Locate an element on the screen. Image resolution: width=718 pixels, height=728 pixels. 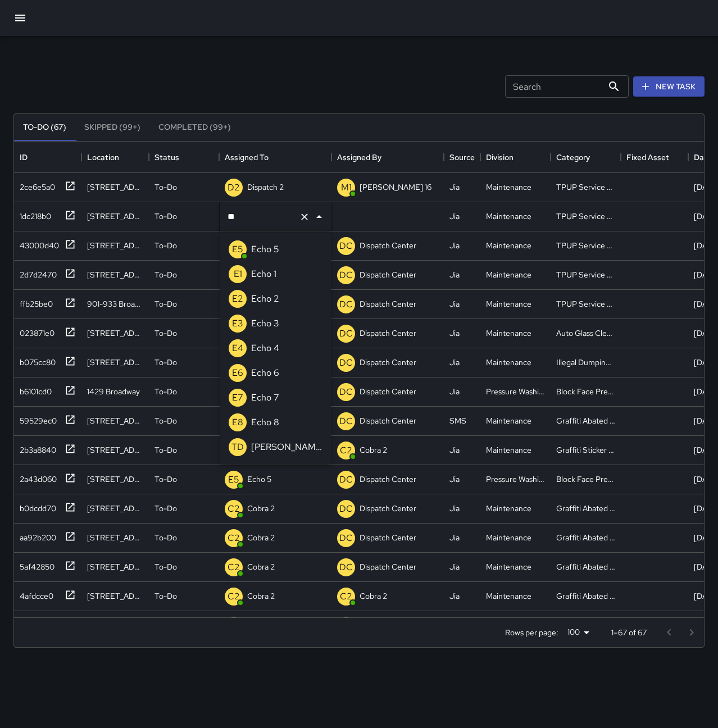
p: Rows per page: is located at coordinates (531, 633).